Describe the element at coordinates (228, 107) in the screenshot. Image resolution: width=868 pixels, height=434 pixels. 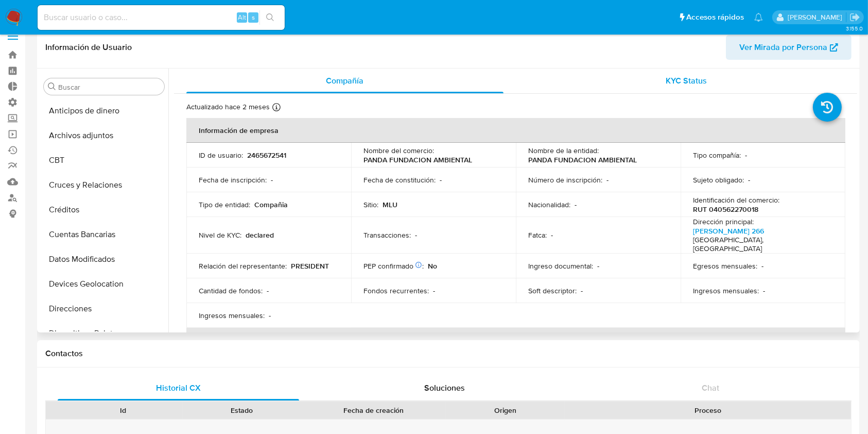
I see `p: Actualizado hace 2 meses` at that location.